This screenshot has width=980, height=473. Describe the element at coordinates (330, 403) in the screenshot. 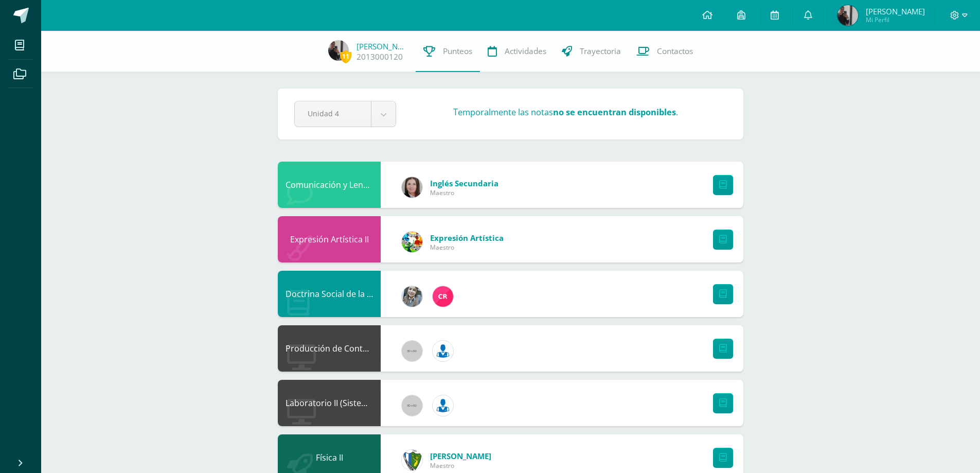

I see `div: Laboratorio II (Sistema Operativo Macintoch)` at that location.